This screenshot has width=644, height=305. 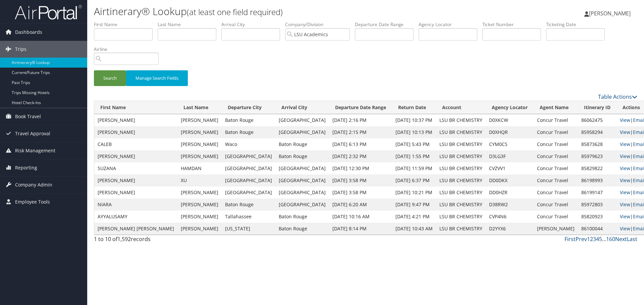 I want to click on th: Departure City: activate to sort column ascending, so click(x=248, y=108).